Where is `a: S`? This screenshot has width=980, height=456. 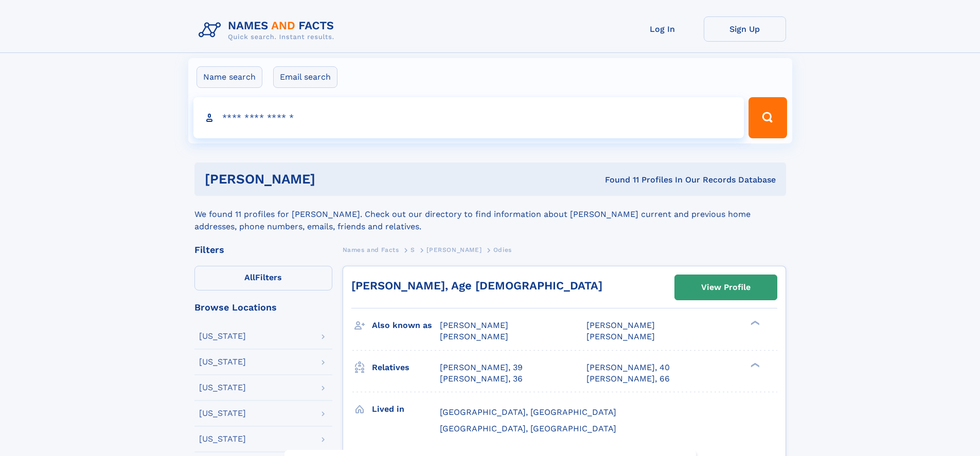 a: S is located at coordinates (412, 250).